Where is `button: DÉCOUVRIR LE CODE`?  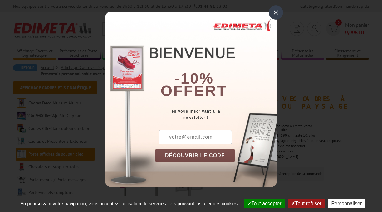
button: DÉCOUVRIR LE CODE is located at coordinates (195, 156).